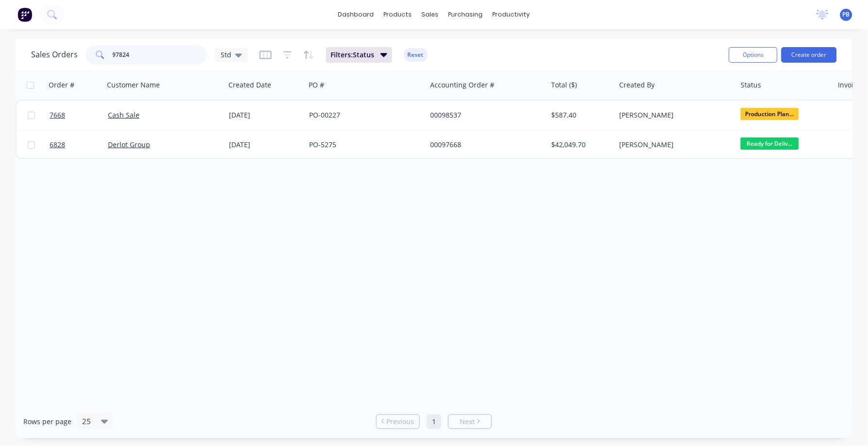 The width and height of the screenshot is (868, 446). I want to click on div: PO-00227, so click(363, 115).